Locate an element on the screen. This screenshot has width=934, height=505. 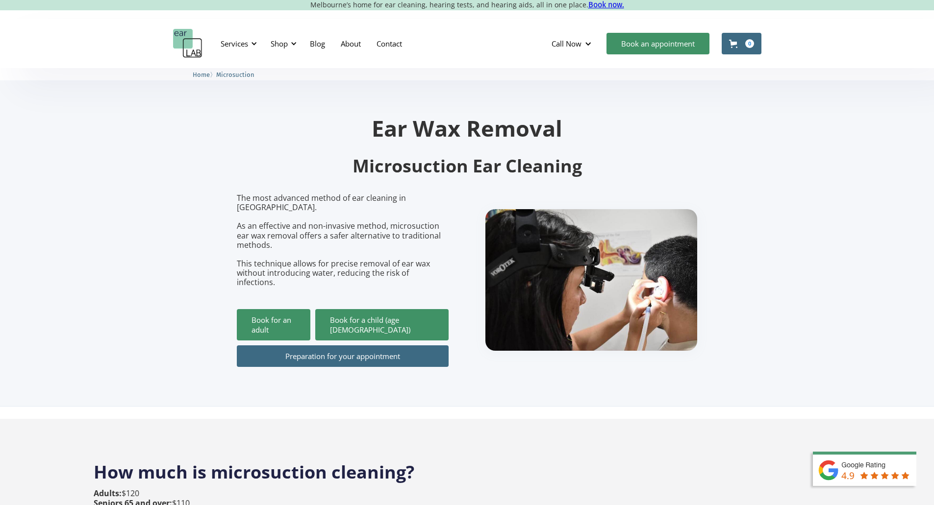
span: Home is located at coordinates (201, 75).